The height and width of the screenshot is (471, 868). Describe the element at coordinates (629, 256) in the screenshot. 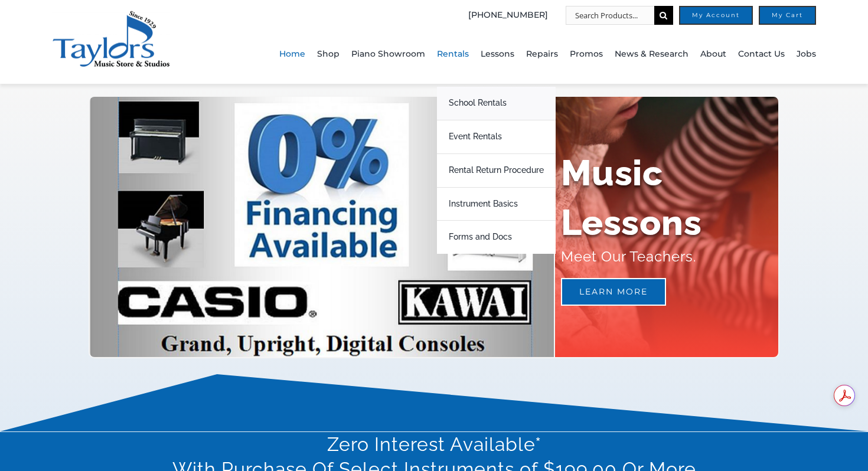

I see `span: Meet Our Teachers.` at that location.